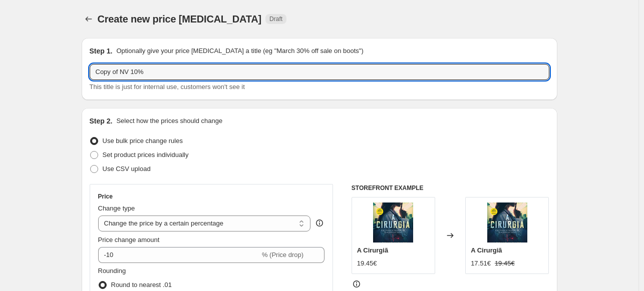  Describe the element at coordinates (146, 155) in the screenshot. I see `span: Set product prices individually` at that location.